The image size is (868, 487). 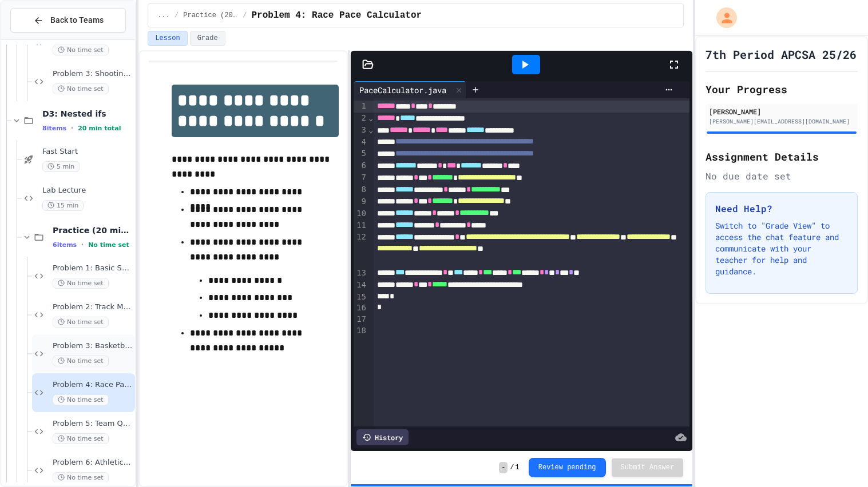 What do you see at coordinates (93, 463) in the screenshot?
I see `span: Problem 6: Athletic Achievement Tracker` at bounding box center [93, 463].